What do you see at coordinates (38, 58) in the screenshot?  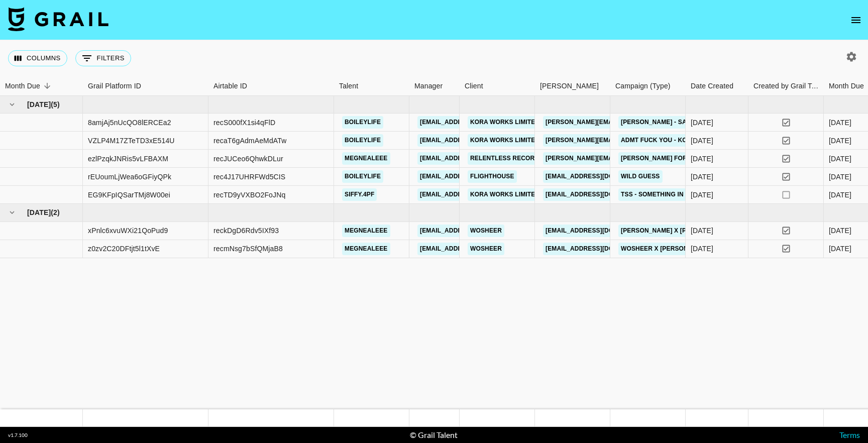 I see `button: Select columns` at bounding box center [38, 58].